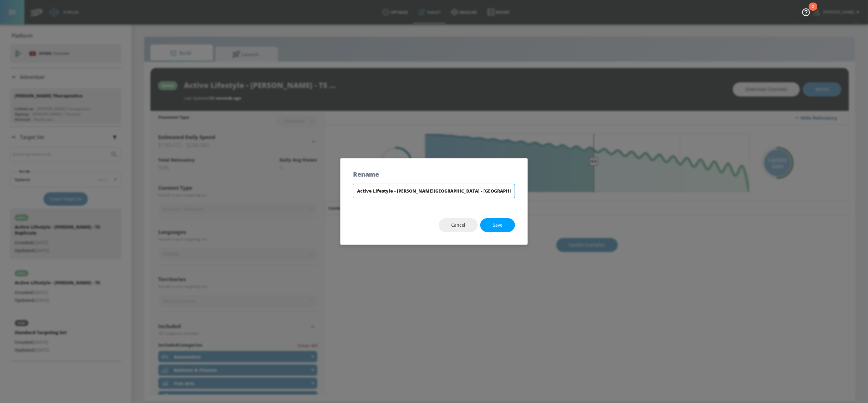  What do you see at coordinates (497, 225) in the screenshot?
I see `button: Save` at bounding box center [497, 225].